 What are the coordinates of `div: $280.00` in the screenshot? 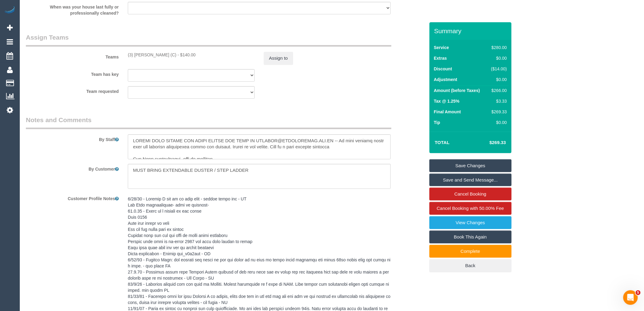 It's located at (498, 48).